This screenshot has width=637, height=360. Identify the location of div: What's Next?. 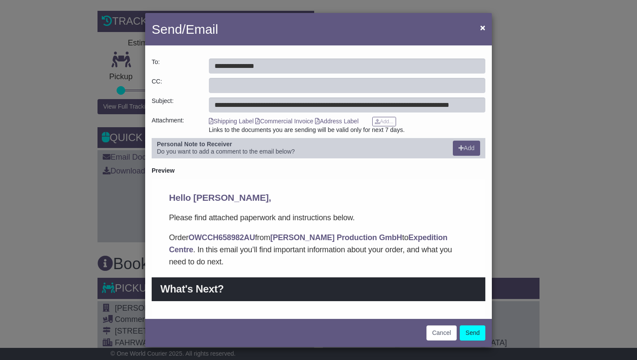
(162, 110).